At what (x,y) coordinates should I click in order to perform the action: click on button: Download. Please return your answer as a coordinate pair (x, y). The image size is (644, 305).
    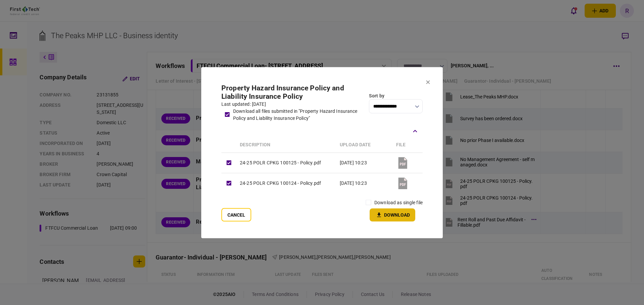
    Looking at the image, I should click on (393, 215).